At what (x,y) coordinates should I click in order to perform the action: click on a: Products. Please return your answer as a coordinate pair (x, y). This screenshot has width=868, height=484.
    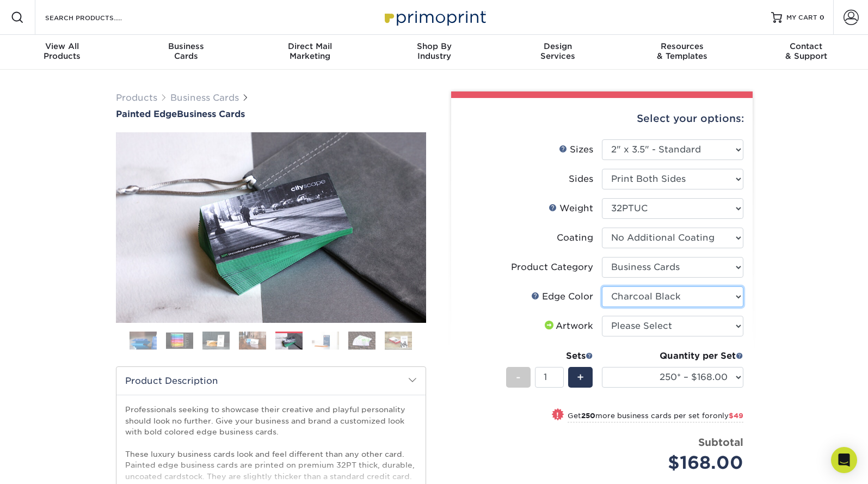
    Looking at the image, I should click on (137, 97).